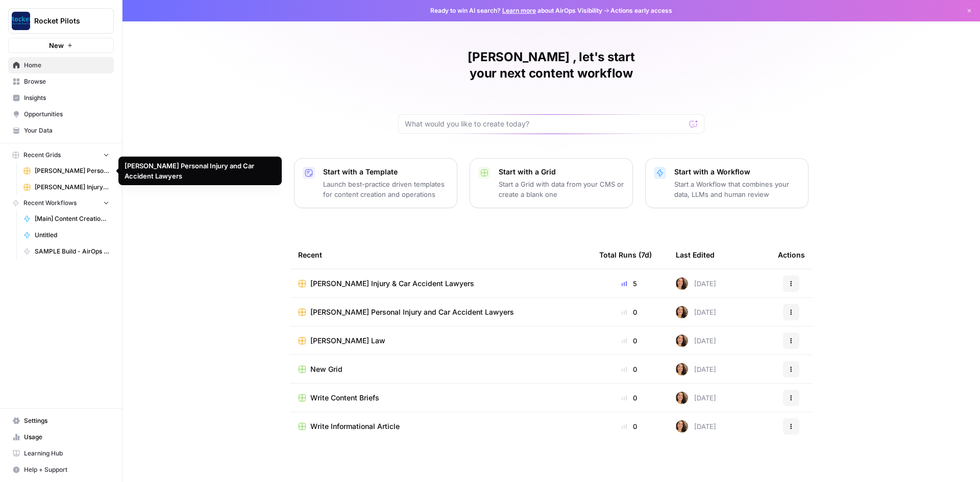 This screenshot has width=980, height=482. Describe the element at coordinates (66, 131) in the screenshot. I see `span: Your Data` at that location.